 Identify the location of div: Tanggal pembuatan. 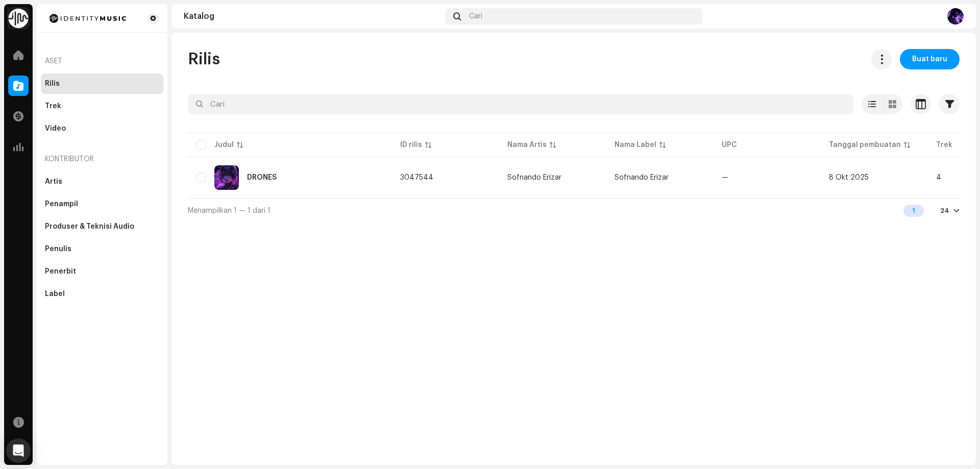
(865, 145).